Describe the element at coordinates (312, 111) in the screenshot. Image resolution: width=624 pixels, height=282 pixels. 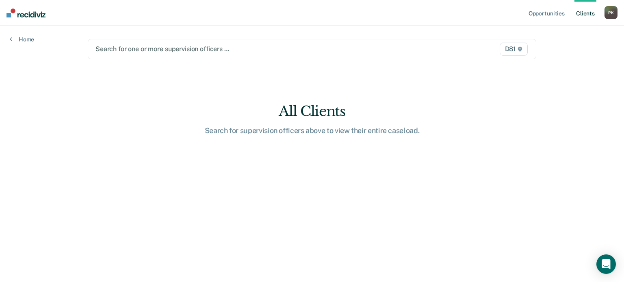
I see `div: All Clients` at that location.